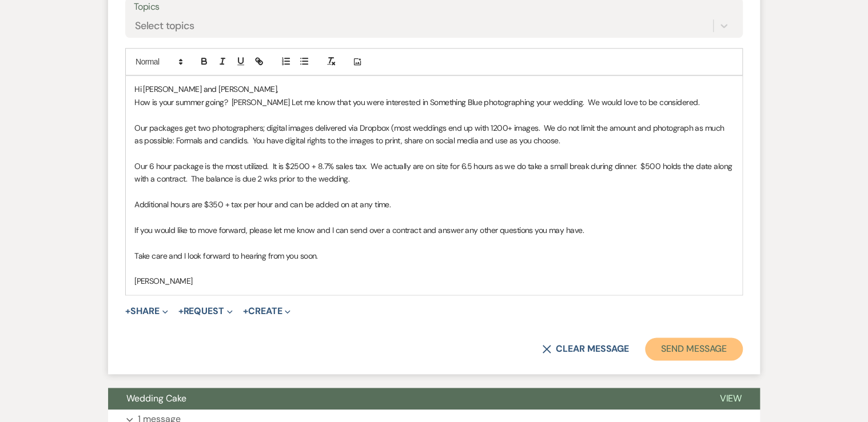 The image size is (868, 422). Describe the element at coordinates (156, 398) in the screenshot. I see `span: Wedding Cake` at that location.